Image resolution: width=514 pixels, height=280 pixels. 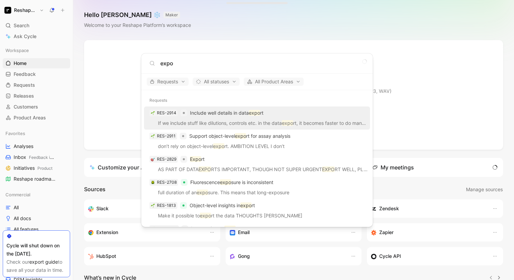 I want to click on a: 🌱RES-3006Improve imageexportsIMAGEEXPORT WITH NEWEXPORT SERVICE, so click(x=257, y=234).